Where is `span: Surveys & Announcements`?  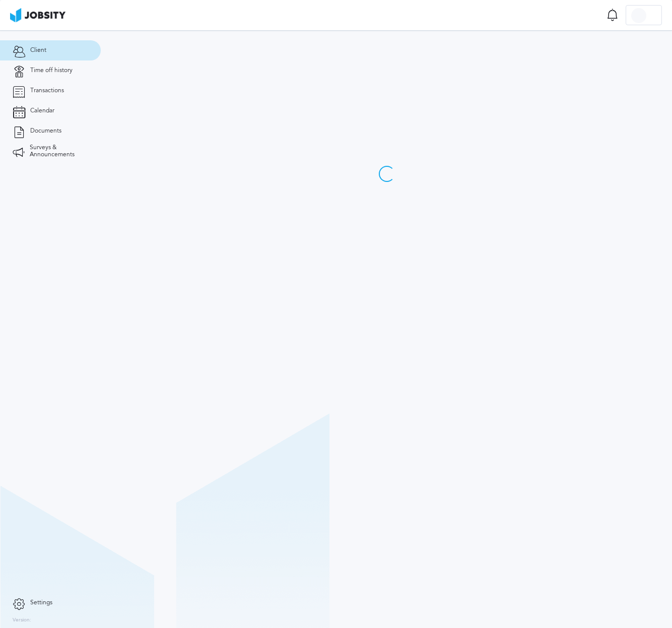 span: Surveys & Announcements is located at coordinates (59, 151).